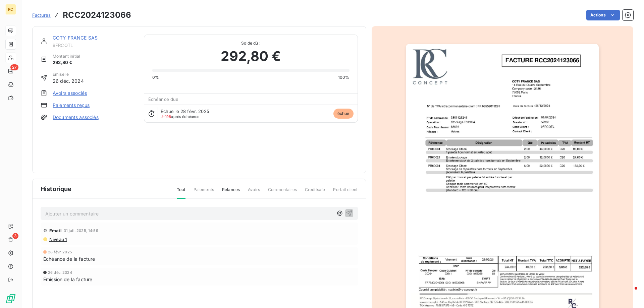 The image size is (644, 308). Describe the element at coordinates (315, 192) in the screenshot. I see `span: Creditsafe` at that location.